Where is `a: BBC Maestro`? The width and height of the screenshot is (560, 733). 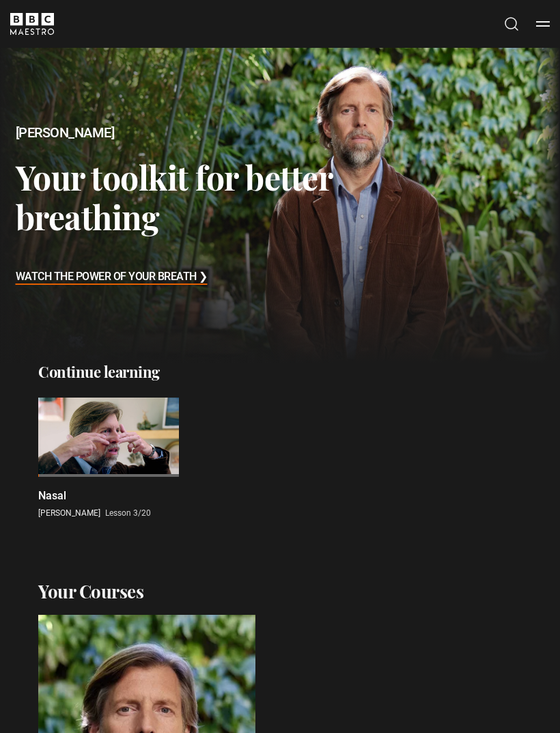 a: BBC Maestro is located at coordinates (32, 24).